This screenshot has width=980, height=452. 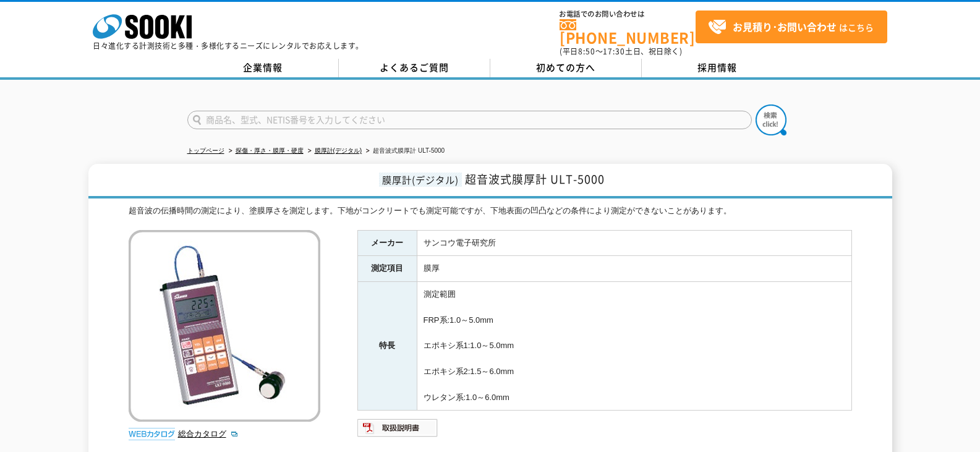 I want to click on a: 探傷・厚さ・膜厚・硬度, so click(x=270, y=150).